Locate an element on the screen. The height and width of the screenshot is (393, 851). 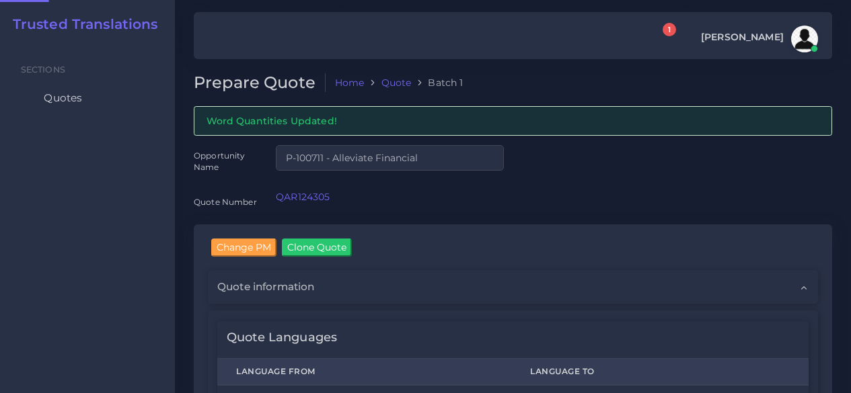
a: Home is located at coordinates (350, 83).